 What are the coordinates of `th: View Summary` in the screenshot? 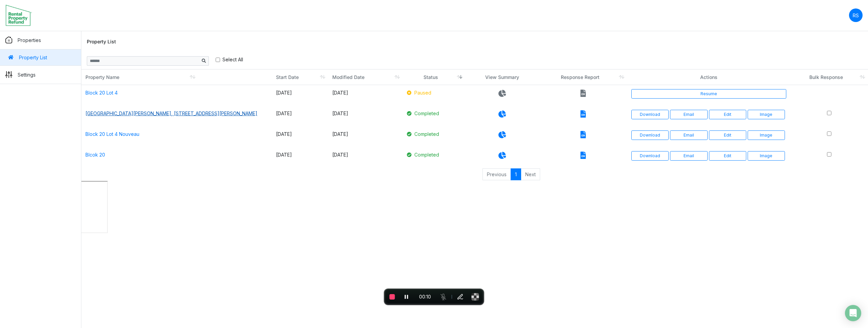 It's located at (502, 77).